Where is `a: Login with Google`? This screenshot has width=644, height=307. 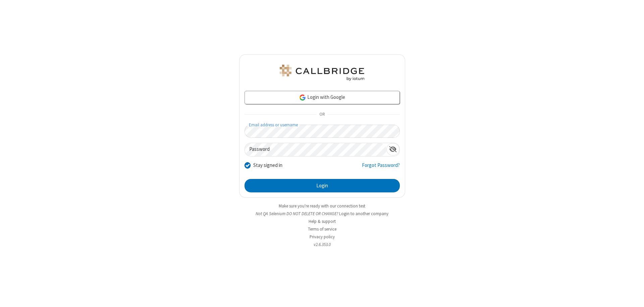 a: Login with Google is located at coordinates (322, 98).